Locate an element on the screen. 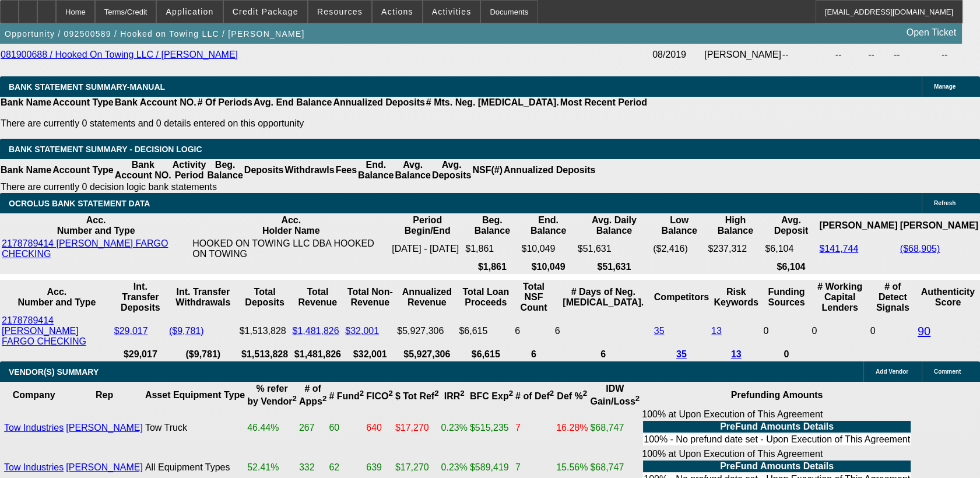  th: Acc. Holder Name is located at coordinates (291, 225).